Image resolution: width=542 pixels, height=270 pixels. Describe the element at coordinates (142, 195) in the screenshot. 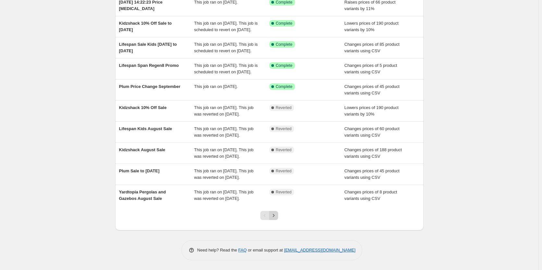

I see `span: Yardtopia Pergolas and Gazebos August Sale` at that location.